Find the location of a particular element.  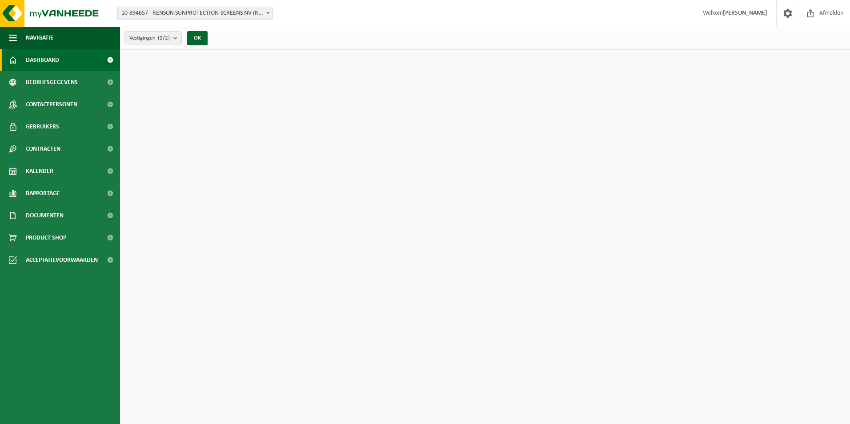

span: Gebruikers is located at coordinates (42, 127).